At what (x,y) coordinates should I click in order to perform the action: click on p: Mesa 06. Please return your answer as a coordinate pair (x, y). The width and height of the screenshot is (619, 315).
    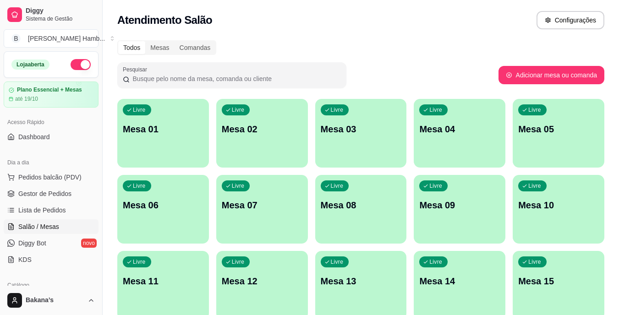
    Looking at the image, I should click on (163, 205).